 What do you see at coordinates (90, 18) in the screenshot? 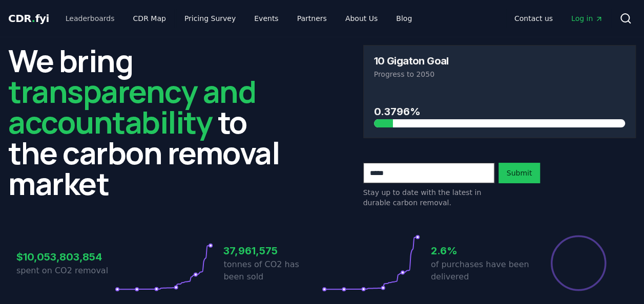
I see `a: Leaderboards` at bounding box center [90, 18].